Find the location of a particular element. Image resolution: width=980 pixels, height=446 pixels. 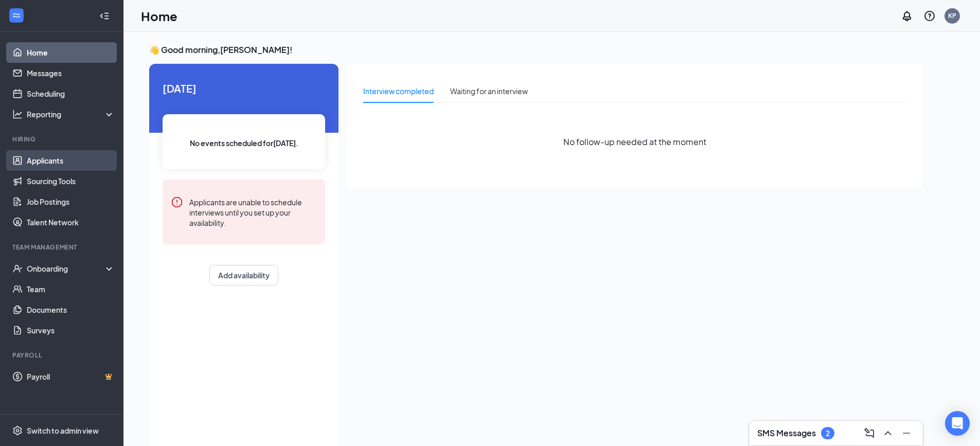

a: Surveys is located at coordinates (70, 331).